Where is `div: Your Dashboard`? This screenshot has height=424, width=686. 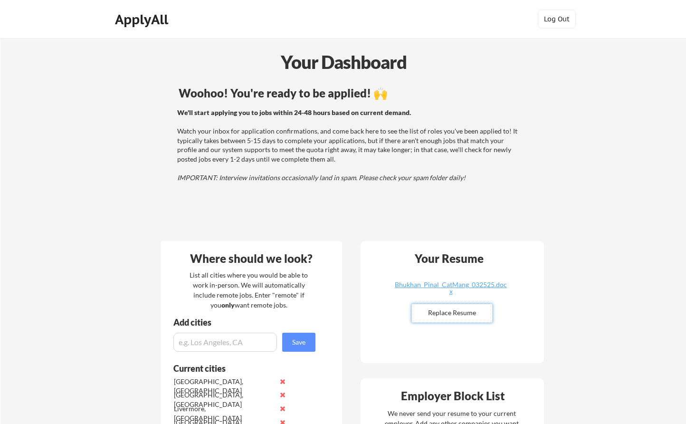
div: Your Dashboard is located at coordinates (344, 62).